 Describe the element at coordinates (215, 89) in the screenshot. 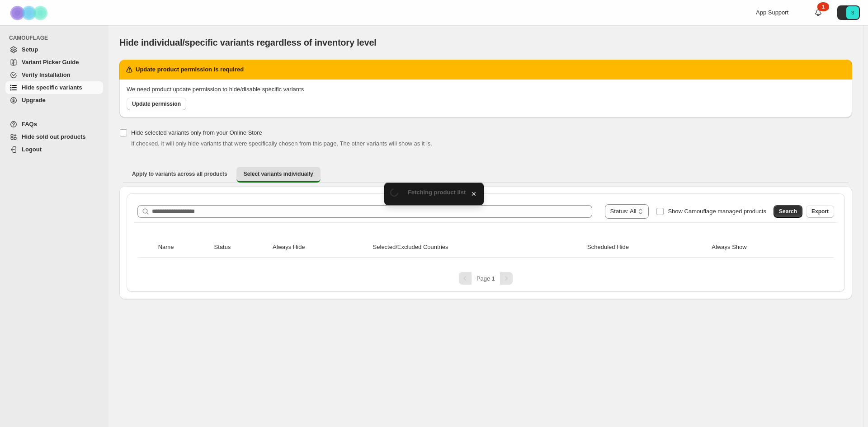

I see `span: We need product update permission to hide/disable specific variants` at that location.